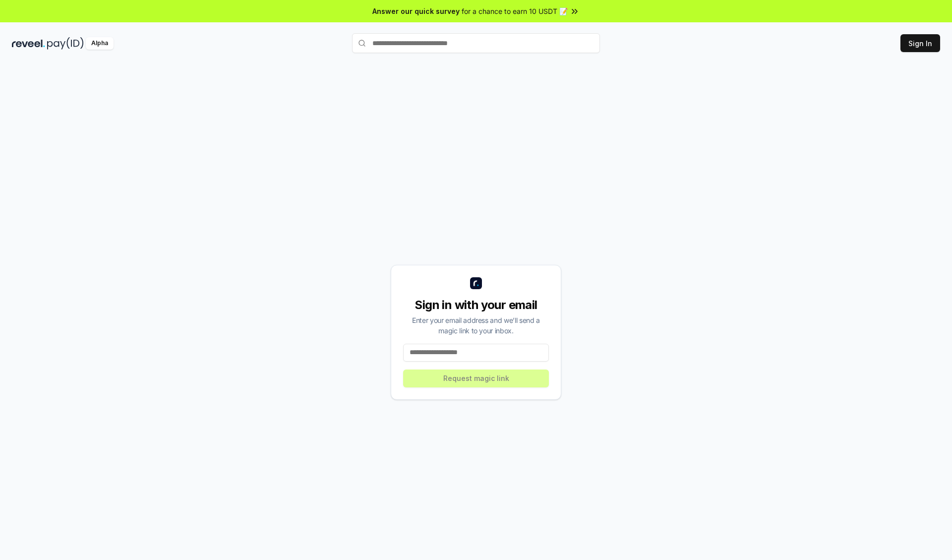  What do you see at coordinates (476, 283) in the screenshot?
I see `img: logo_small` at bounding box center [476, 283].